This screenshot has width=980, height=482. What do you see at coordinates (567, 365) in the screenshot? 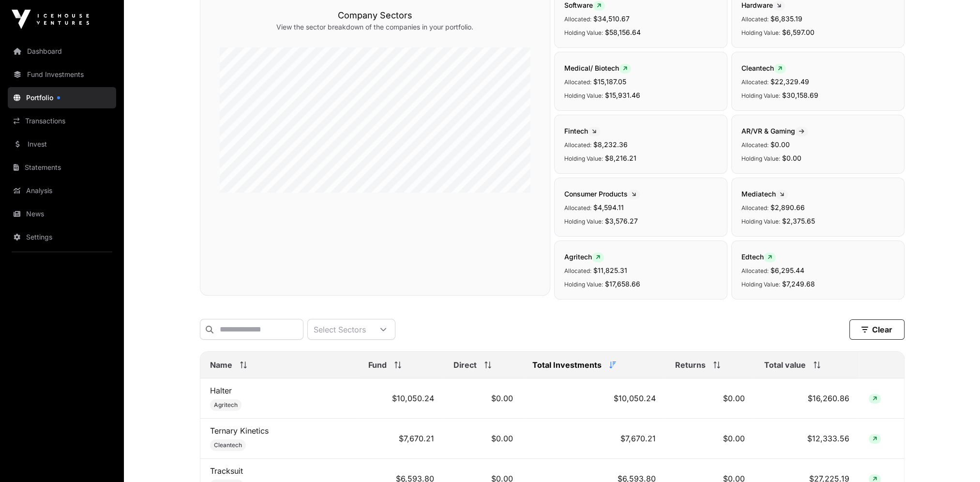
I see `span: Total Investments` at bounding box center [567, 365].